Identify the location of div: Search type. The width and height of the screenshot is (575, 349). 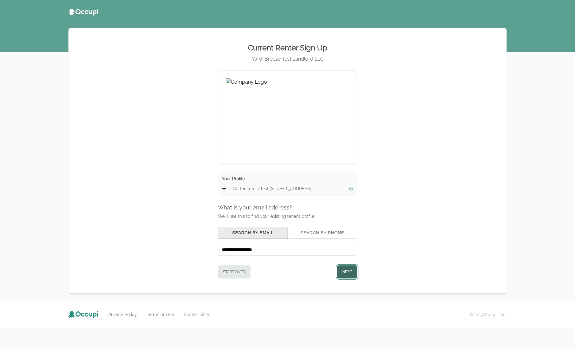
(288, 233).